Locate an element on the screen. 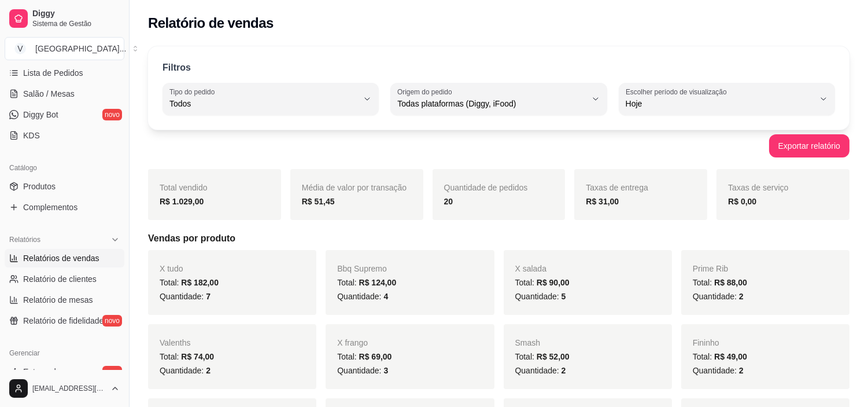 The width and height of the screenshot is (868, 407). button: Escolher período de visualizaçãoHoje is located at coordinates (727, 99).